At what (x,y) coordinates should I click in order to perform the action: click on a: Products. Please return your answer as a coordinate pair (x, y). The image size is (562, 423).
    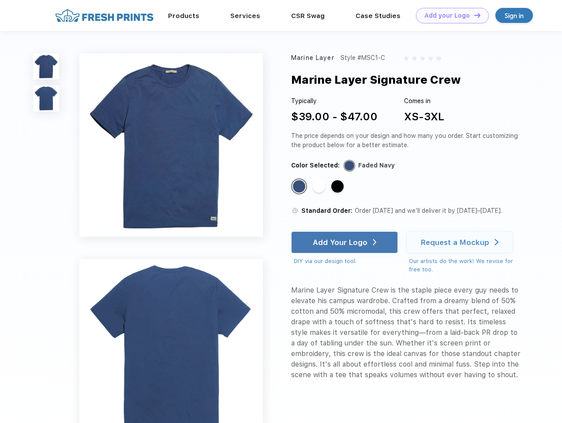
    Looking at the image, I should click on (183, 16).